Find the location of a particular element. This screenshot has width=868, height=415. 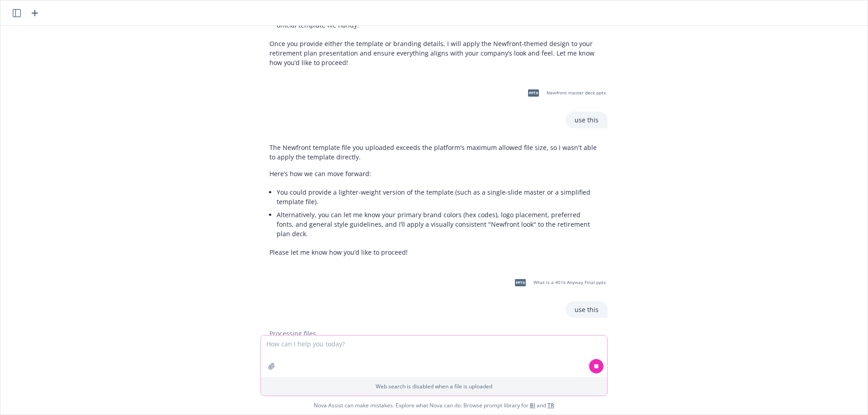

p: The Newfront template file you uploaded exceeds the platform's maximum allowed file size, so I wa... is located at coordinates (434, 152).